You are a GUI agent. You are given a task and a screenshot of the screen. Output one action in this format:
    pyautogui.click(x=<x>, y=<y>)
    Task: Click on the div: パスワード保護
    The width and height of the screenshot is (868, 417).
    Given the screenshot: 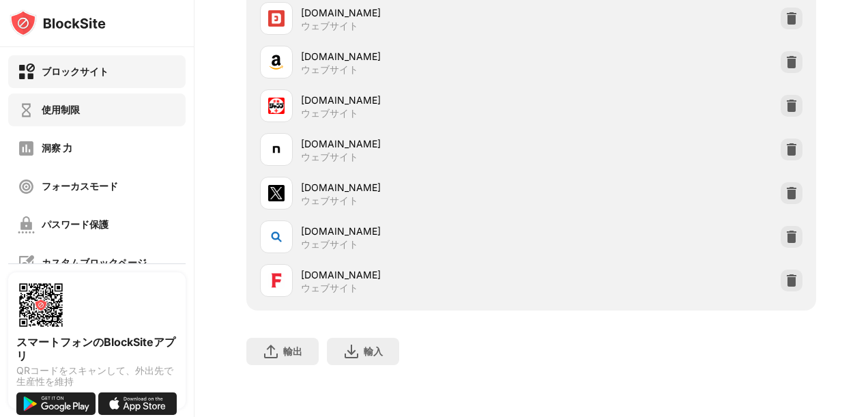 What is the action you would take?
    pyautogui.click(x=75, y=224)
    